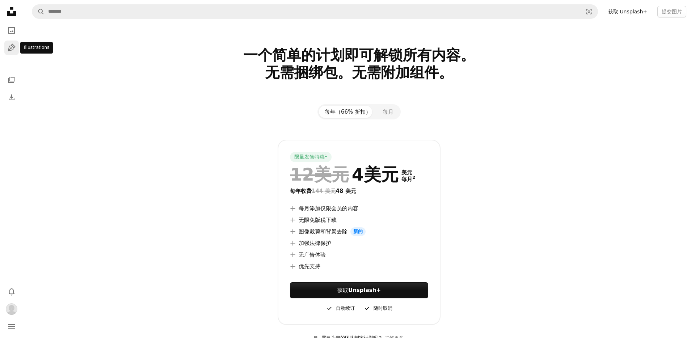 The width and height of the screenshot is (695, 338). I want to click on font: 每年收费, so click(301, 191).